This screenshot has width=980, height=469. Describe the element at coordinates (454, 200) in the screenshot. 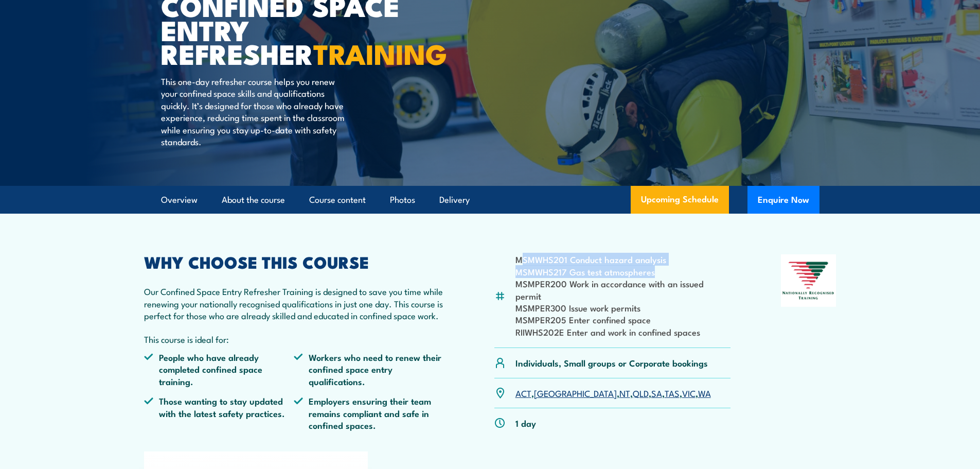

I see `a: Delivery` at that location.